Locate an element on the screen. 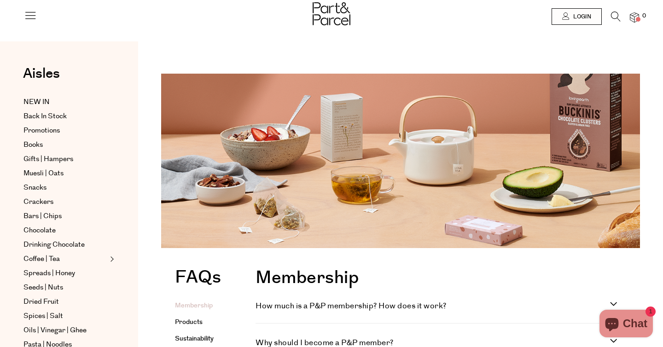 The height and width of the screenshot is (347, 663). a: Coffee | Tea is located at coordinates (65, 259).